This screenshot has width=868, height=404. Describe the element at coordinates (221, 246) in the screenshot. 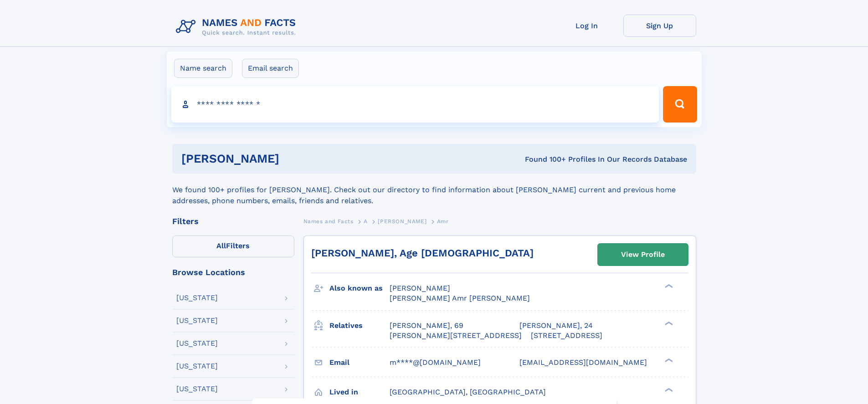

I see `span: All` at that location.